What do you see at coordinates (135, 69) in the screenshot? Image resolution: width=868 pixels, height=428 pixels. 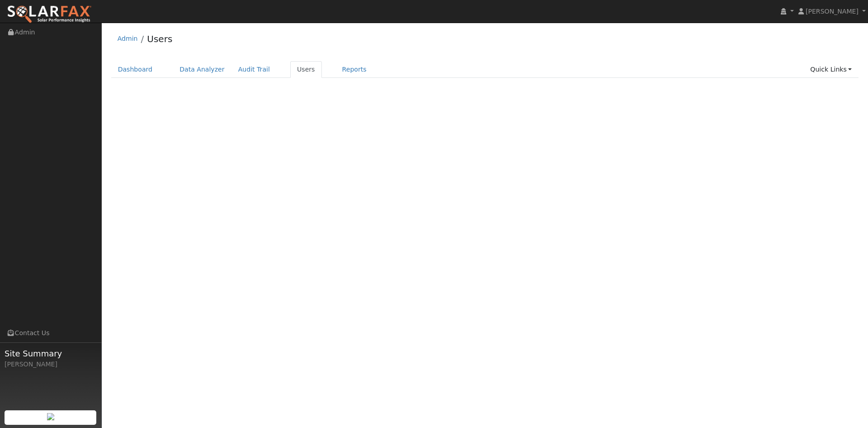 I see `a: Dashboard` at bounding box center [135, 69].